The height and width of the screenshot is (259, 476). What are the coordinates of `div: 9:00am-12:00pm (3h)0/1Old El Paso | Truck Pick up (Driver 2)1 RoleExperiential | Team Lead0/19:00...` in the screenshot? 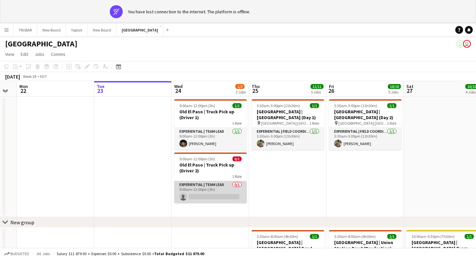 It's located at (211, 178).